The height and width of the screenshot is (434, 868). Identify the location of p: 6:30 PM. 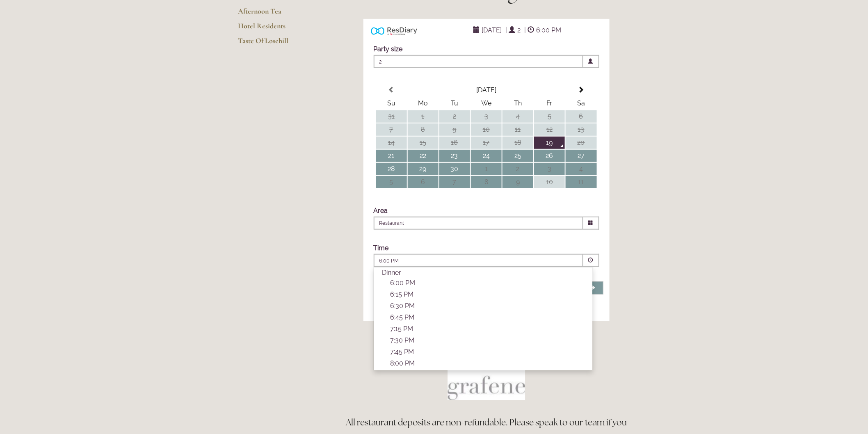
(487, 305).